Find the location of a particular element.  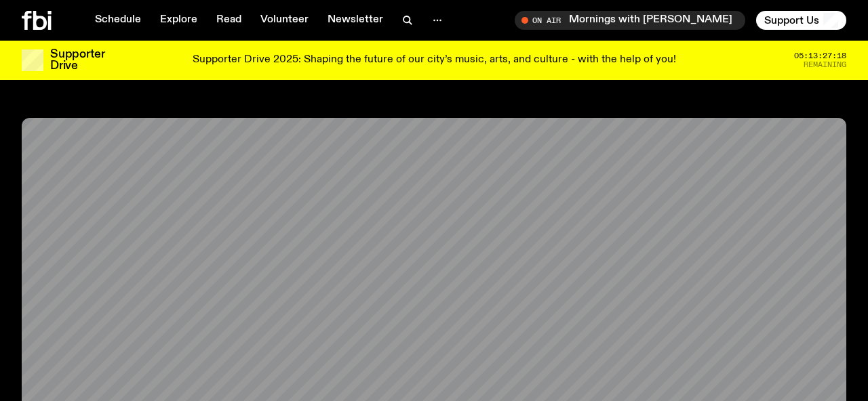

span: Support Us is located at coordinates (791, 20).